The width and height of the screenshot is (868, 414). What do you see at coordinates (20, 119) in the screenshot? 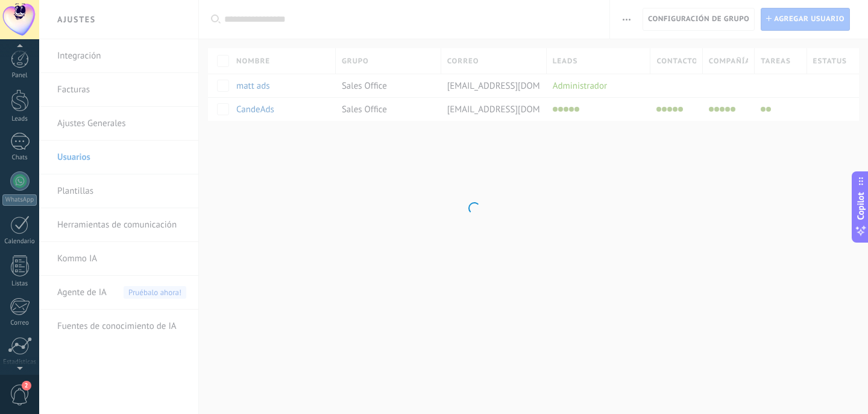
I see `div: Leads` at bounding box center [20, 119].